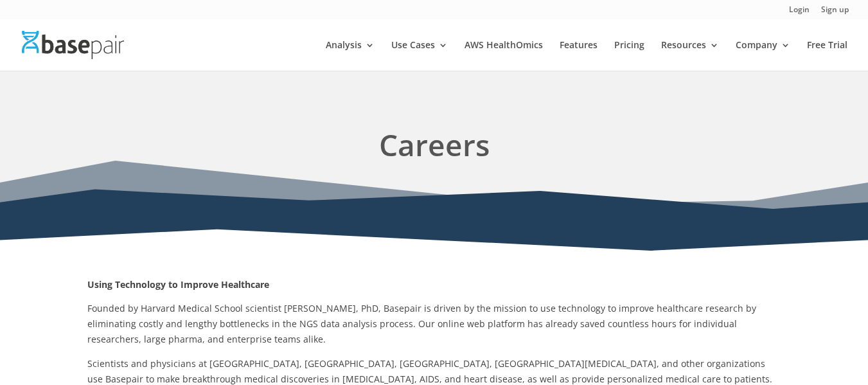 Image resolution: width=868 pixels, height=385 pixels. What do you see at coordinates (835, 13) in the screenshot?
I see `a: Sign up` at bounding box center [835, 13].